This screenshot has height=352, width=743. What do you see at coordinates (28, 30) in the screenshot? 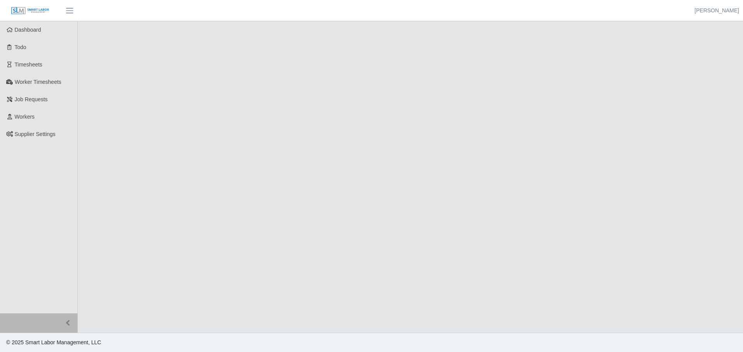
I see `span: Dashboard` at bounding box center [28, 30].